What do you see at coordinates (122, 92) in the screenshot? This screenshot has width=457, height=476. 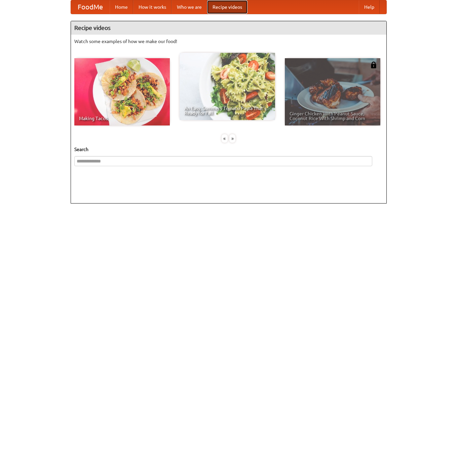 I see `a: Making Tacos` at bounding box center [122, 92].